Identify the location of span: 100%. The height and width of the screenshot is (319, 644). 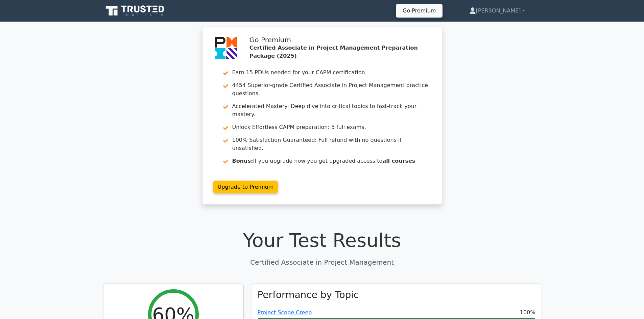
(528, 313).